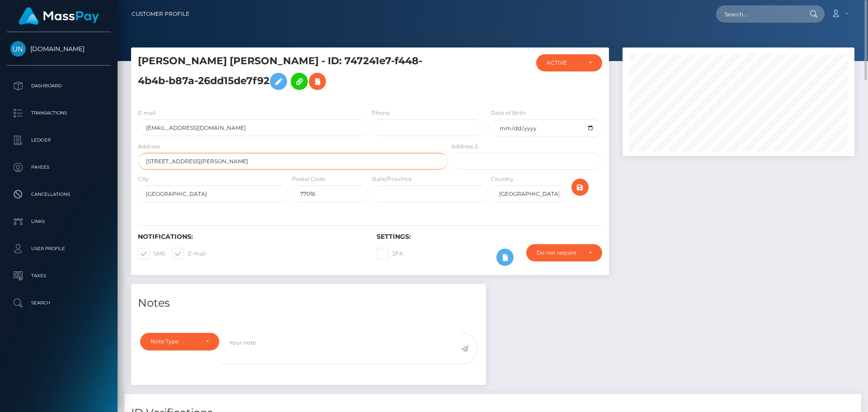  I want to click on p: Taxes, so click(59, 276).